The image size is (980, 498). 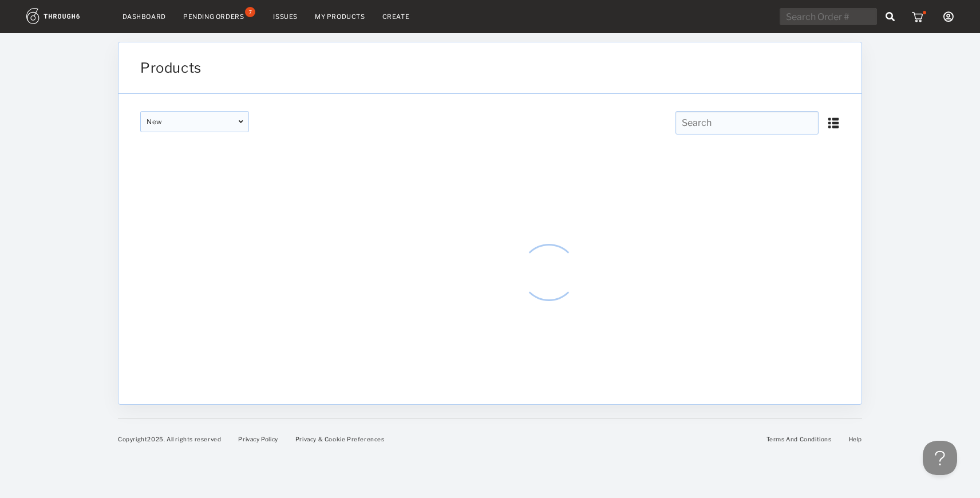 What do you see at coordinates (747, 123) in the screenshot?
I see `input: Search` at bounding box center [747, 123].